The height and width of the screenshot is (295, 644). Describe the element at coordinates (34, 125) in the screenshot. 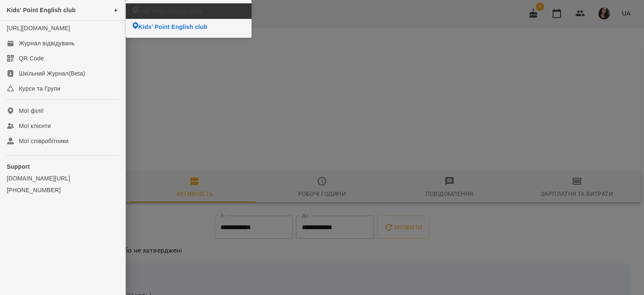

I see `div: Мої клієнти` at that location.